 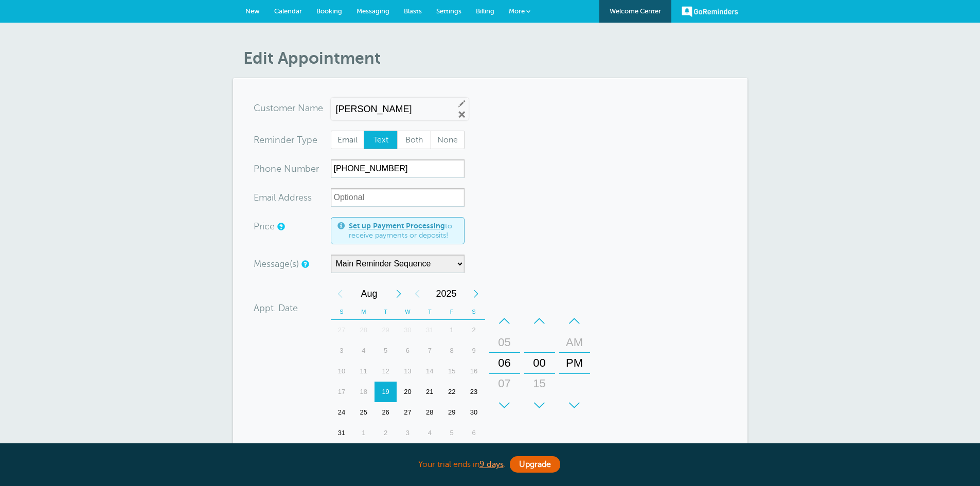 What do you see at coordinates (535, 464) in the screenshot?
I see `a: Upgrade` at bounding box center [535, 464].